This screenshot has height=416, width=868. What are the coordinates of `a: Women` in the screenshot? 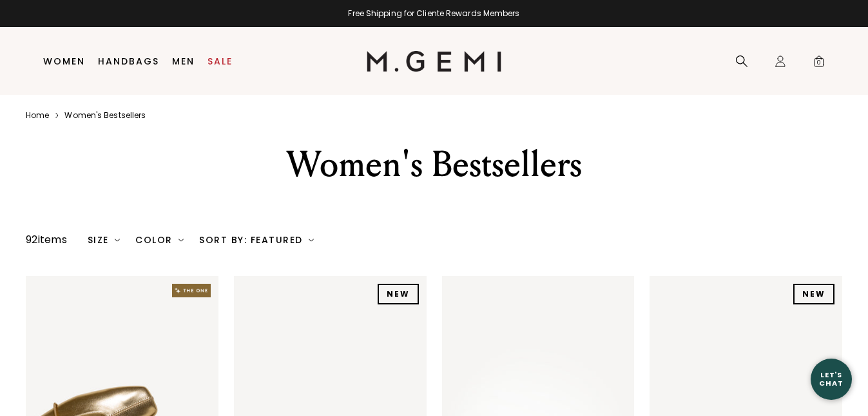 It's located at (64, 61).